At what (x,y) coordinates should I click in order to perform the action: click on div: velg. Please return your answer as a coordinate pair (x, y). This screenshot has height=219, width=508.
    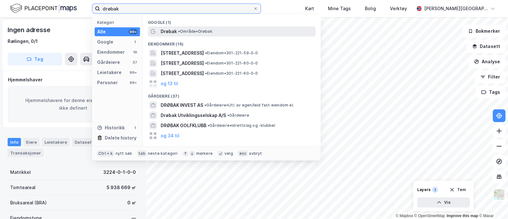
    Looking at the image, I should click on (229, 153).